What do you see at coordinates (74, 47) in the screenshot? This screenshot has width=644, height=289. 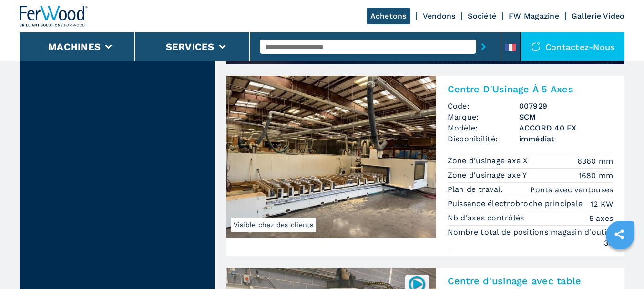 I see `button: Machines` at bounding box center [74, 47].